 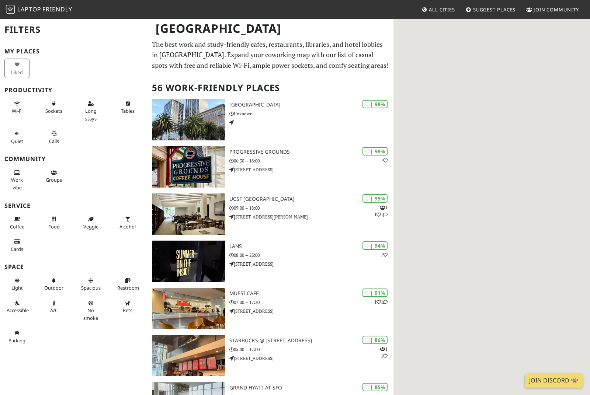 What do you see at coordinates (188, 309) in the screenshot?
I see `img: Müesi Cafe` at bounding box center [188, 309].